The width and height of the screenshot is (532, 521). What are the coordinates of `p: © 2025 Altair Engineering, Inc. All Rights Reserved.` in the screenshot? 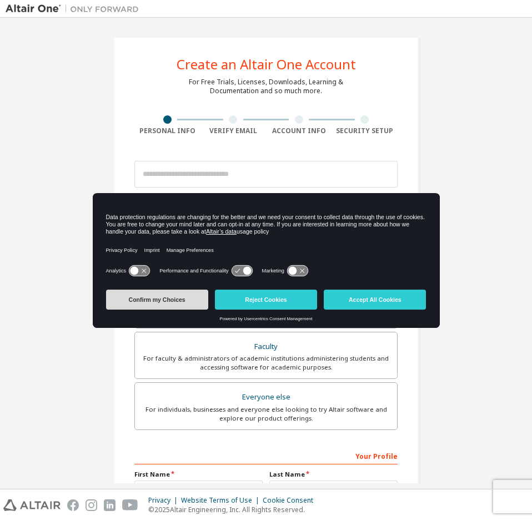 It's located at (234, 509).